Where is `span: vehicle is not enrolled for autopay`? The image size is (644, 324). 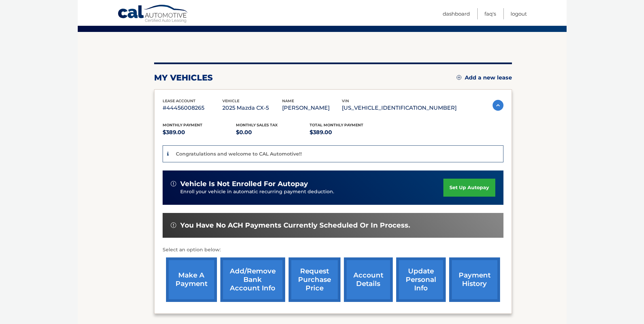 span: vehicle is not enrolled for autopay is located at coordinates (244, 184).